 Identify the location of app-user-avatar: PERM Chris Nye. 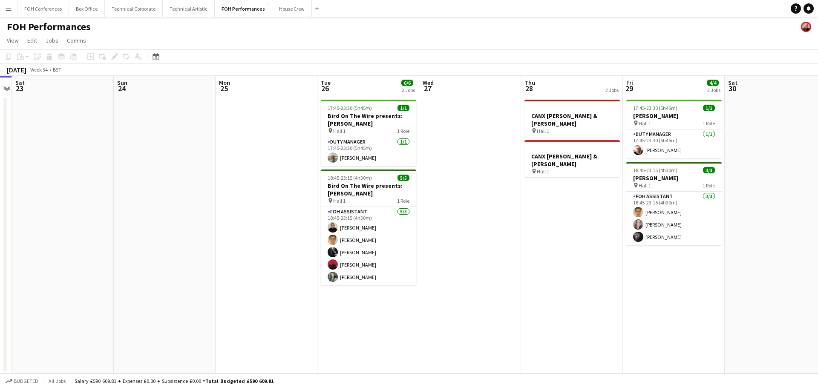
(807, 27).